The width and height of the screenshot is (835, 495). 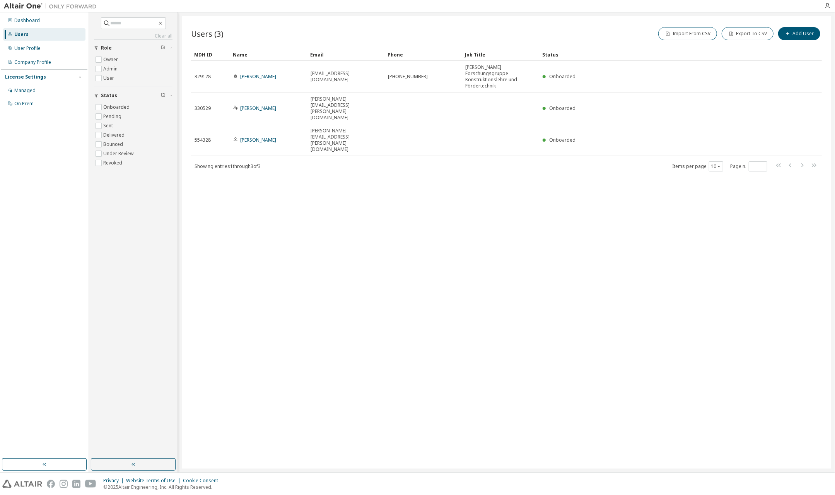 I want to click on label: Under Review, so click(x=119, y=154).